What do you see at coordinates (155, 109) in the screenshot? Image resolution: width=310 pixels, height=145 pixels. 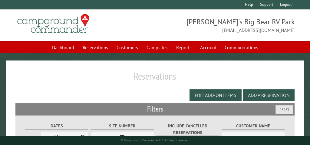 I see `h2: Filters` at bounding box center [155, 109].